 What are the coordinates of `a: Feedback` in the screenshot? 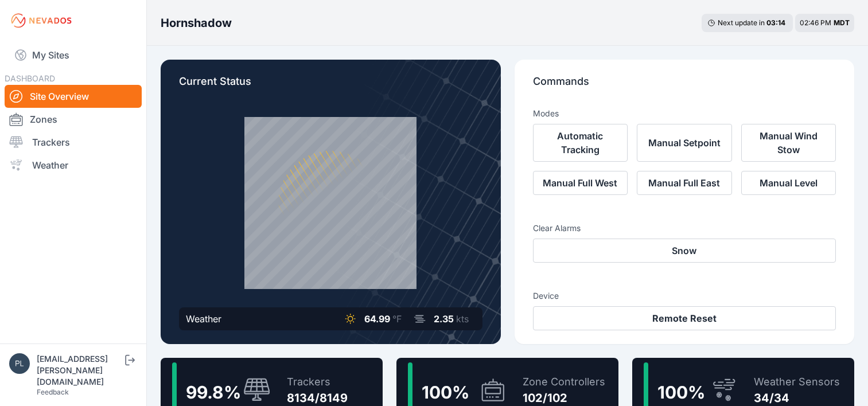 It's located at (53, 392).